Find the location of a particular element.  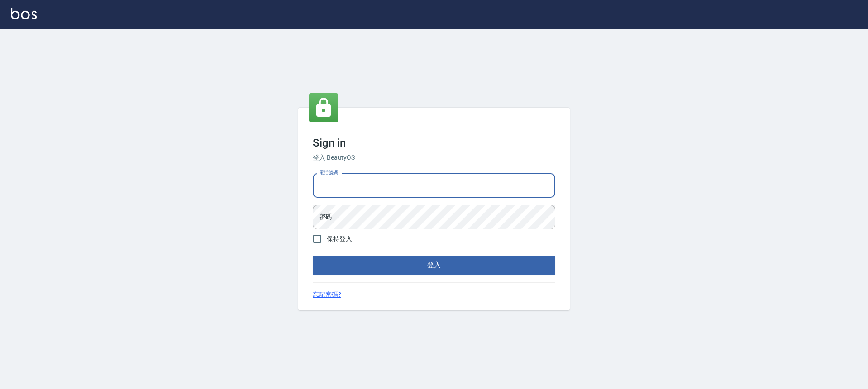

h3: Sign in is located at coordinates (434, 143).